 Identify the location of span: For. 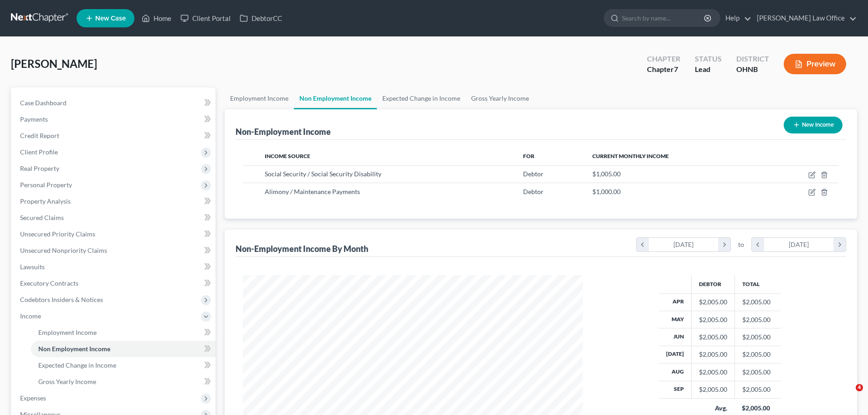
(529, 156).